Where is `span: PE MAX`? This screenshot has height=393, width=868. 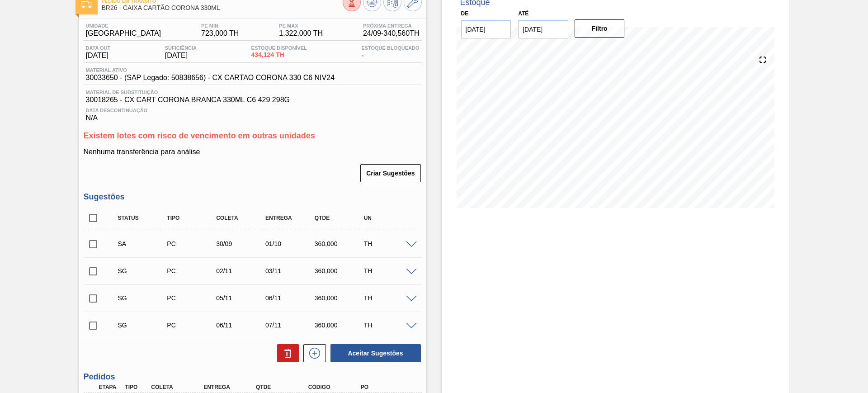
span: PE MAX is located at coordinates (300, 26).